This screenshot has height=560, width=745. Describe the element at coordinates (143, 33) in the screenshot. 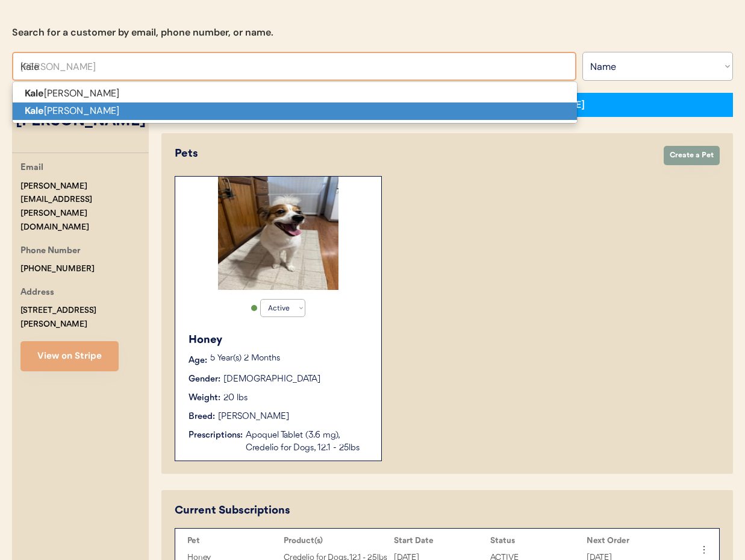

I see `div: Search for a customer by email, phone number, or name.` at that location.